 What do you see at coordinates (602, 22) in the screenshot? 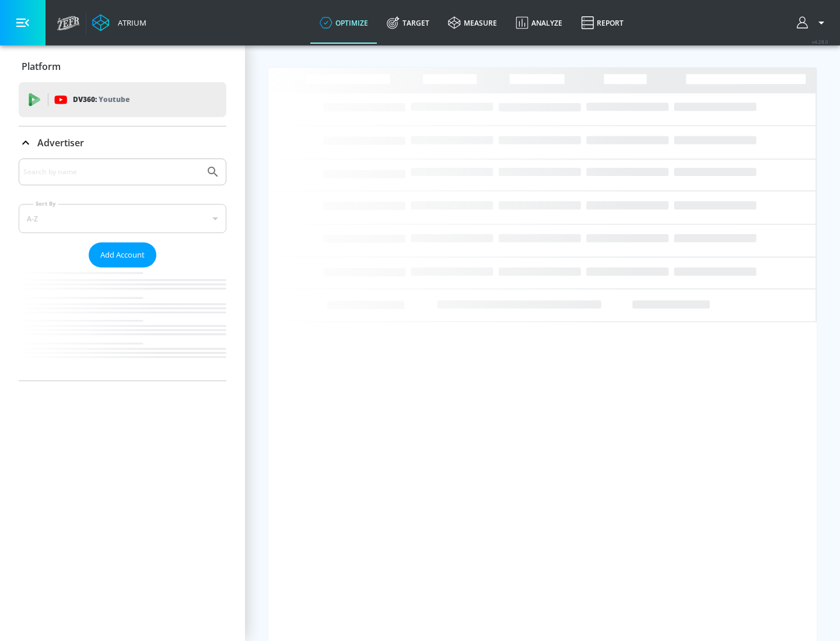
I see `a: Report` at bounding box center [602, 22].